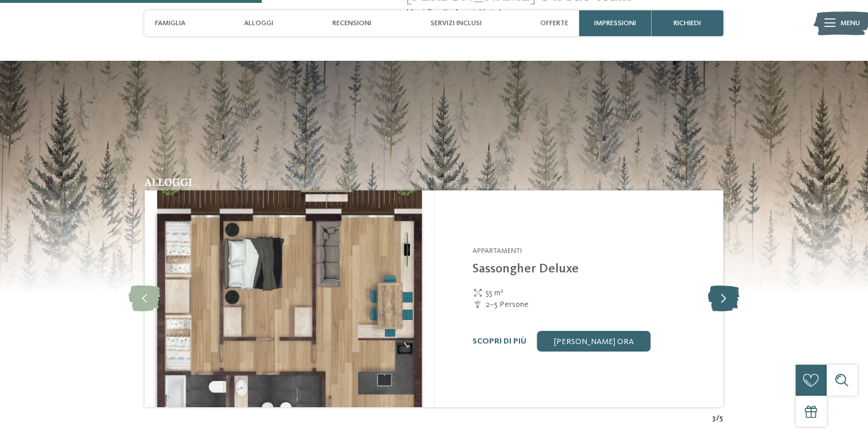 The width and height of the screenshot is (868, 437). Describe the element at coordinates (456, 23) in the screenshot. I see `span: Servizi inclusi` at that location.